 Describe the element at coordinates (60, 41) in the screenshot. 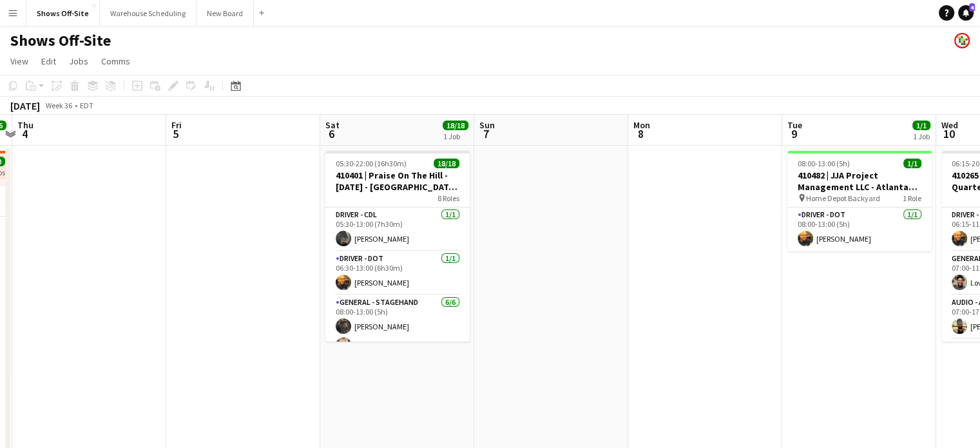

I see `h1: Shows Off-Site` at that location.